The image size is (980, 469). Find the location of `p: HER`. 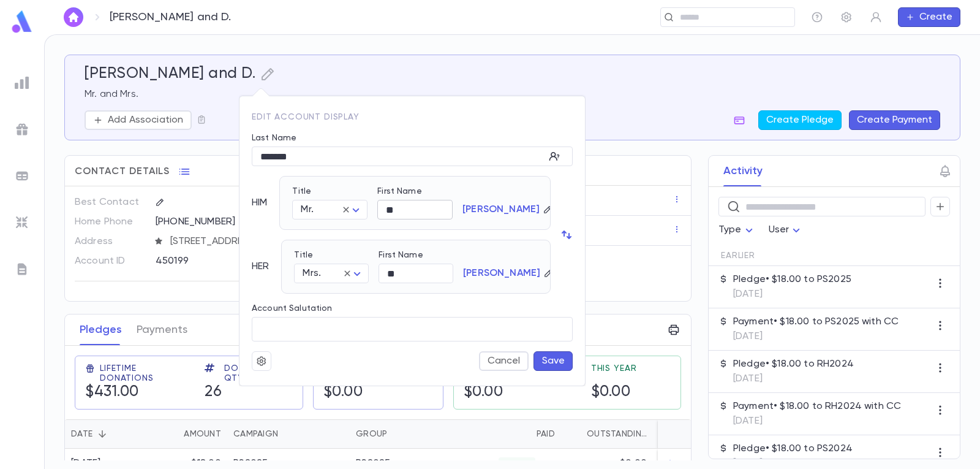

p: HER is located at coordinates (261, 266).